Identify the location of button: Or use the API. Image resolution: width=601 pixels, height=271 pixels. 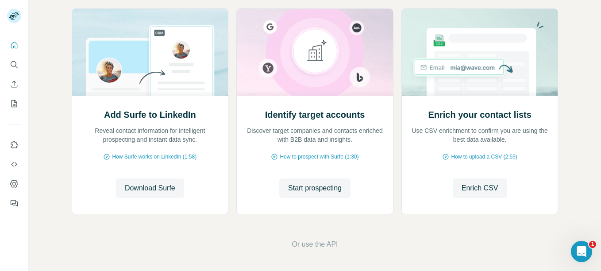
(315, 244).